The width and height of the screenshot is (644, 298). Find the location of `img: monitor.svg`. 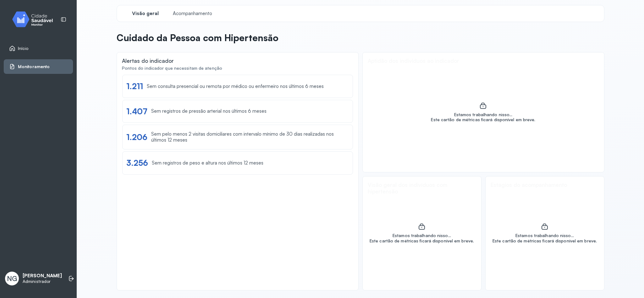

img: monitor.svg is located at coordinates (35, 19).